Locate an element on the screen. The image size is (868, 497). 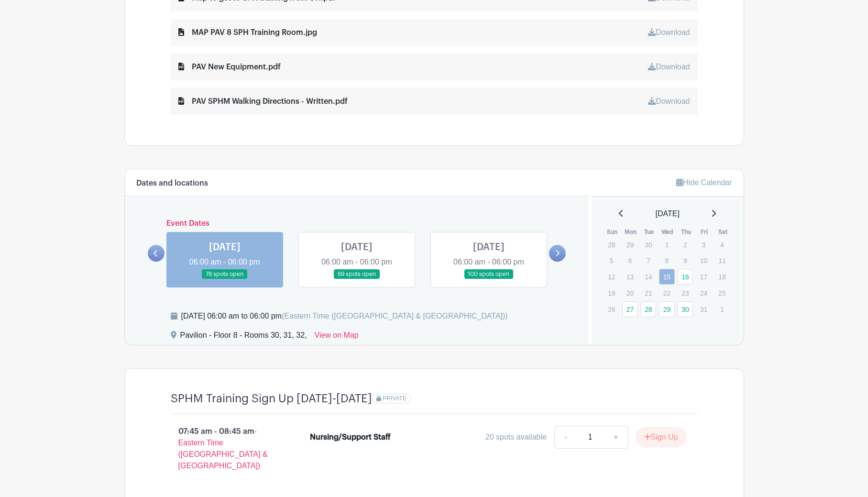
p: 31 is located at coordinates (704, 309).